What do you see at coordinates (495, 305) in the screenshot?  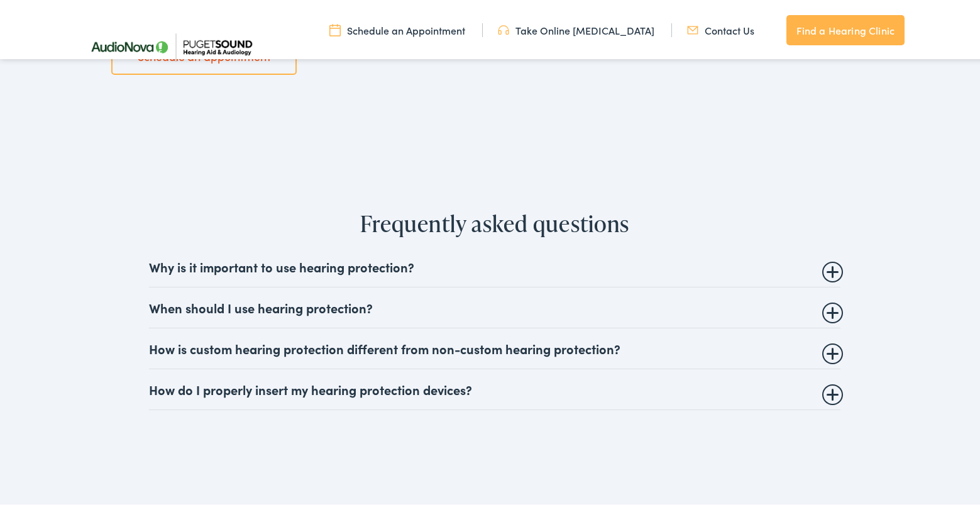 I see `summary: When should I use hearing protection?` at bounding box center [495, 305].